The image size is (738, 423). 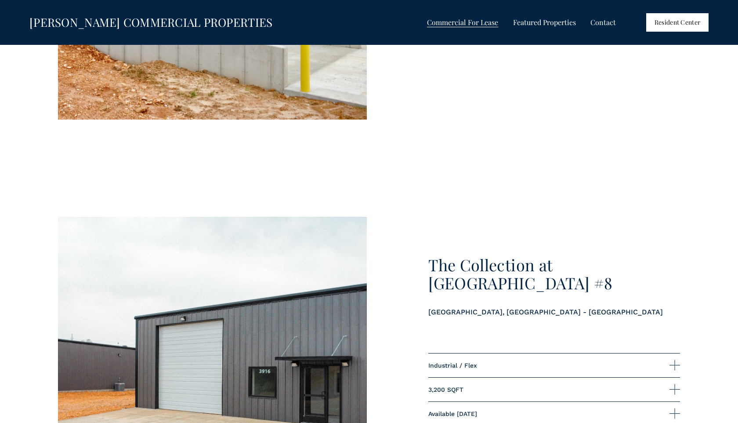 What do you see at coordinates (678, 22) in the screenshot?
I see `a: Resident Center` at bounding box center [678, 22].